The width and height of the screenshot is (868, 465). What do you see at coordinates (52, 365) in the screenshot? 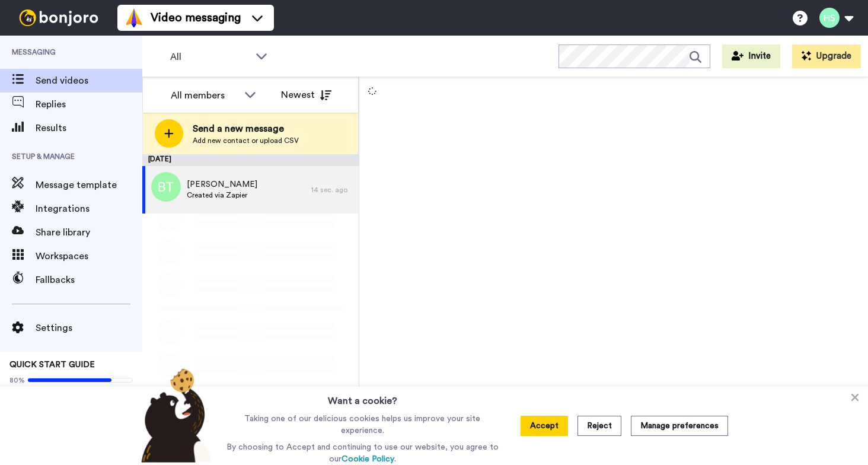
I see `span: QUICK START GUIDE` at bounding box center [52, 365].